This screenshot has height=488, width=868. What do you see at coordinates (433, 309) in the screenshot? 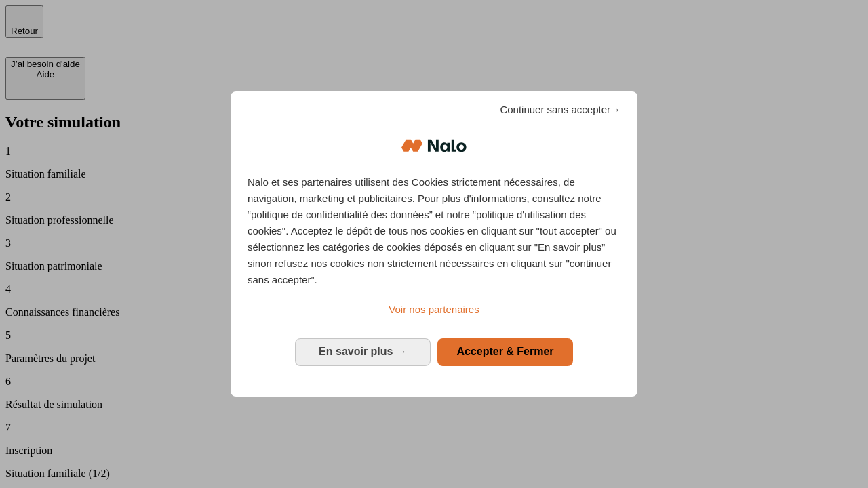
I see `span: Voir nos partenaires` at bounding box center [433, 309].